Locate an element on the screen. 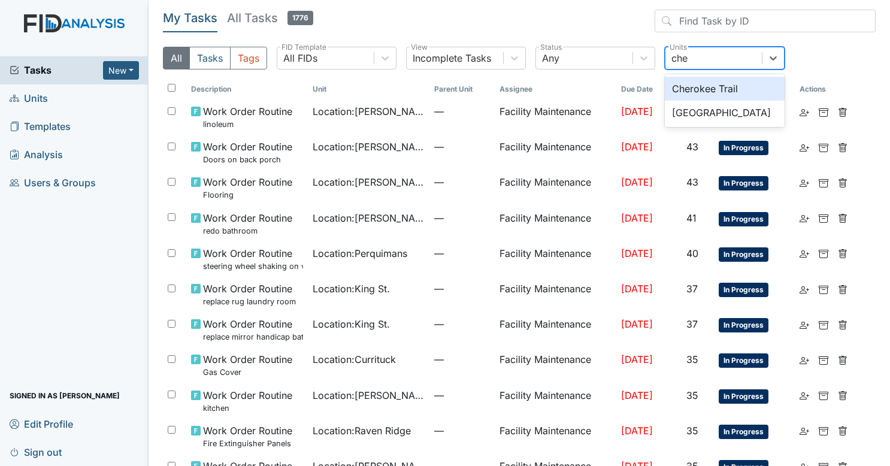 The height and width of the screenshot is (466, 890). h5: All Tasks is located at coordinates (270, 18).